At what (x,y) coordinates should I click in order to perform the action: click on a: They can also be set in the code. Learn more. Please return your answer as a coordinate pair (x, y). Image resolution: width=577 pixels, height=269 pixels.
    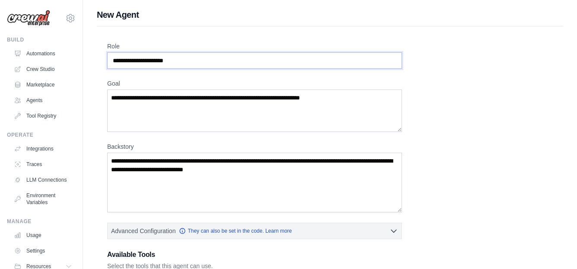
    Looking at the image, I should click on (235, 231).